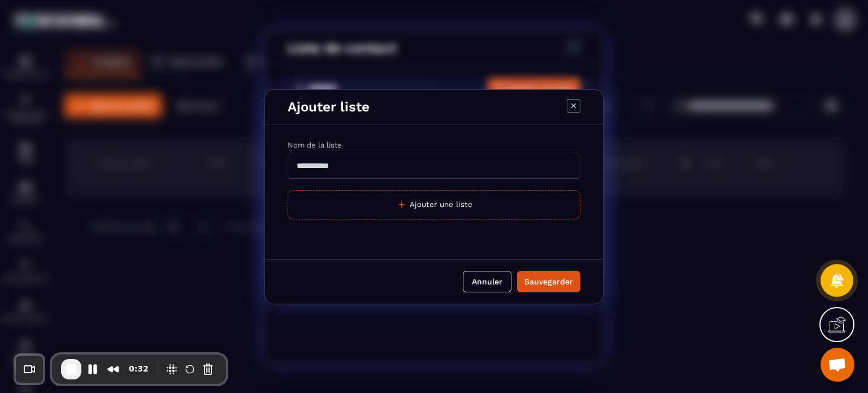 The image size is (868, 393). I want to click on a: Ouvrir le chat, so click(838, 364).